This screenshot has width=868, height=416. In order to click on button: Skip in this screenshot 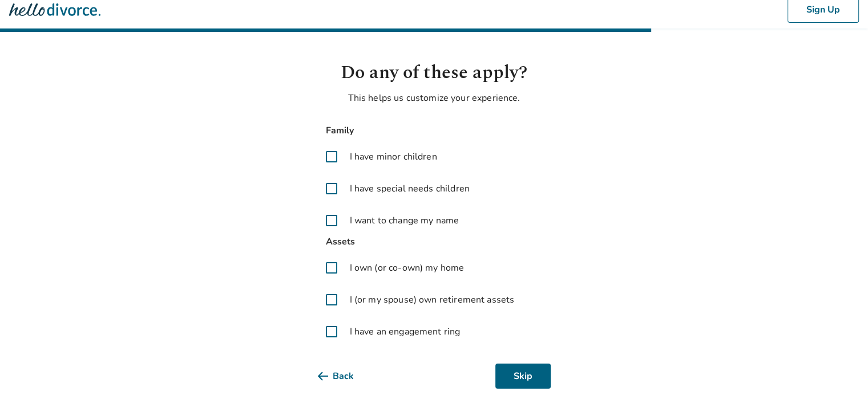, I will do `click(523, 376)`.